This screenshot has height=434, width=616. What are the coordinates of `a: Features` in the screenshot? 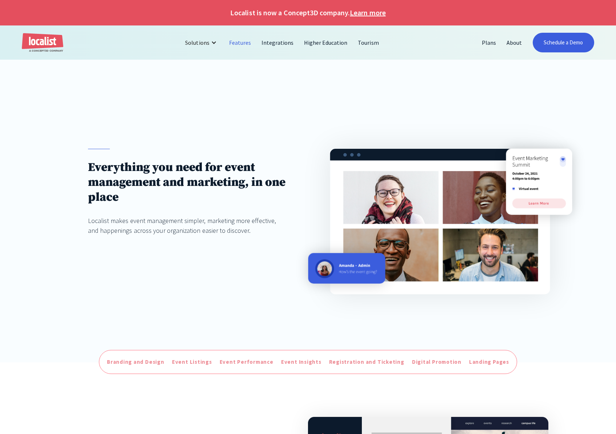 It's located at (240, 43).